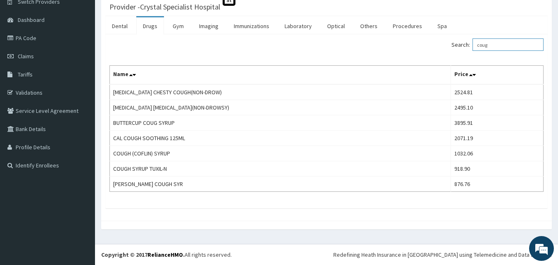  What do you see at coordinates (26, 56) in the screenshot?
I see `span: Claims` at bounding box center [26, 56].